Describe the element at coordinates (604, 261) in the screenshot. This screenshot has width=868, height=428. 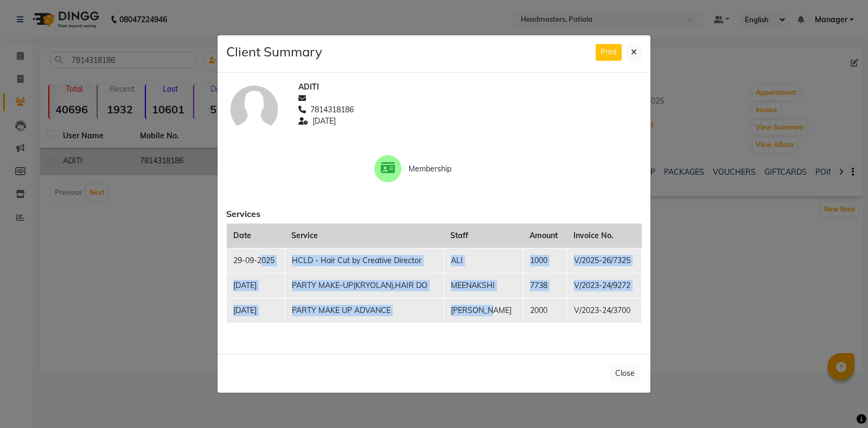
I see `td: V/2025-26/7325` at that location.